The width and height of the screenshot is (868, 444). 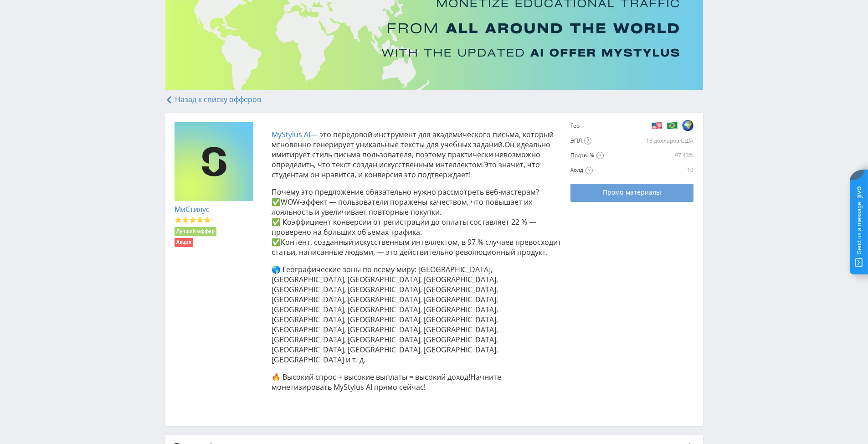 What do you see at coordinates (632, 193) in the screenshot?
I see `a: Промо-материалы` at bounding box center [632, 193].